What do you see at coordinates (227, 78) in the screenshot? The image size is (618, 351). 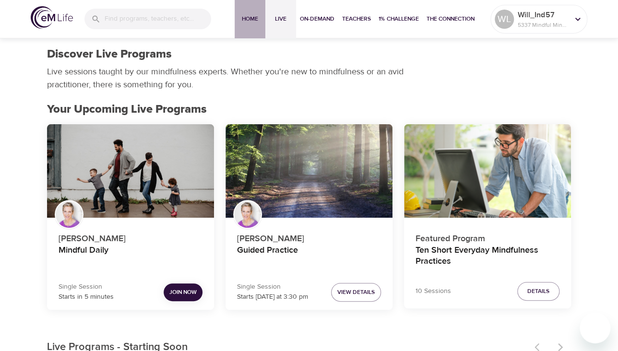 I see `p: Live sessions taught by our mindfulness experts. Whether you're new to mindfulness or an avid pra...` at bounding box center [227, 78].